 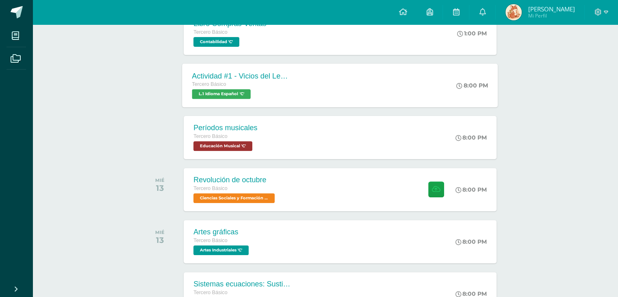 What do you see at coordinates (222, 94) in the screenshot?
I see `span: L.1 Idioma Español 'C'` at bounding box center [222, 94].